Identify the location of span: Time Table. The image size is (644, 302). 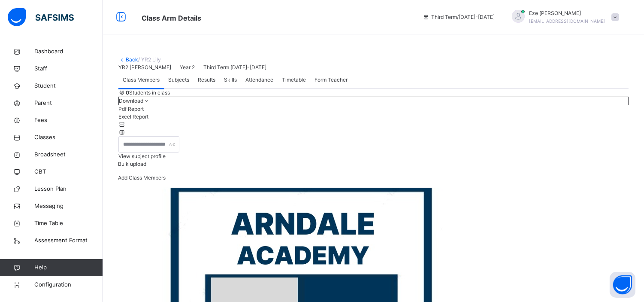
(69, 224).